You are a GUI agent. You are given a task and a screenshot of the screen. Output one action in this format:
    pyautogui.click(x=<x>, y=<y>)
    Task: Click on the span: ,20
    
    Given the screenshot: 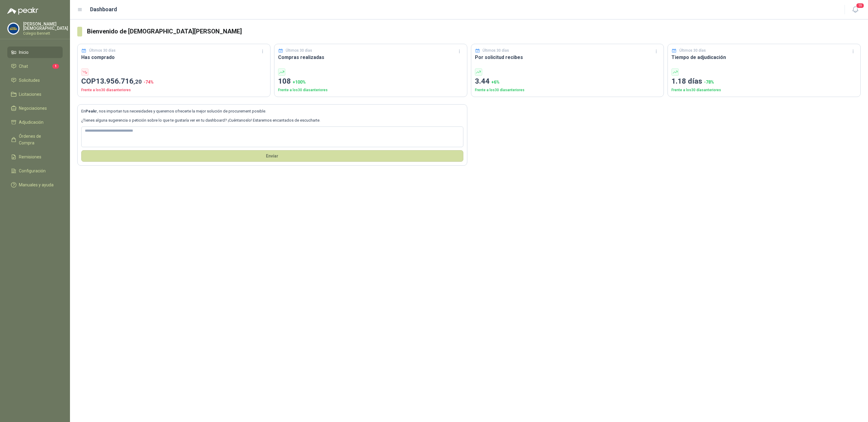 What is the action you would take?
    pyautogui.click(x=138, y=81)
    